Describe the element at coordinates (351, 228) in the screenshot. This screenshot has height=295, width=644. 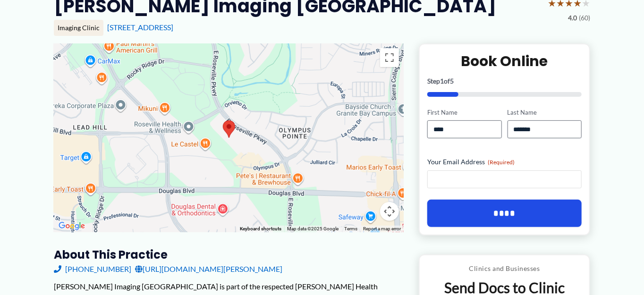
I see `a: Terms` at that location.